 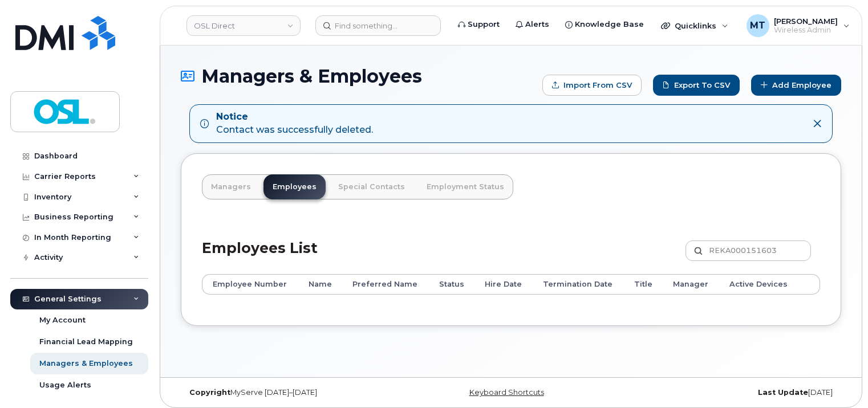 What do you see at coordinates (385, 284) in the screenshot?
I see `th: Preferred Name` at bounding box center [385, 284].